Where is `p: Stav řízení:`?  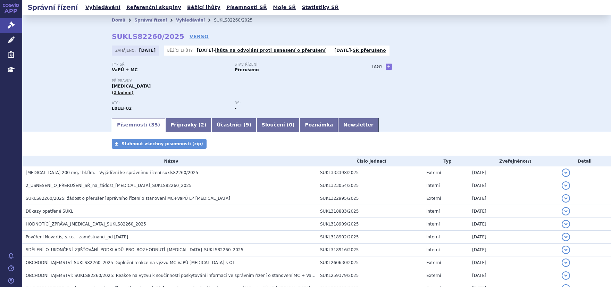 p: Stav řízení: is located at coordinates (292, 65).